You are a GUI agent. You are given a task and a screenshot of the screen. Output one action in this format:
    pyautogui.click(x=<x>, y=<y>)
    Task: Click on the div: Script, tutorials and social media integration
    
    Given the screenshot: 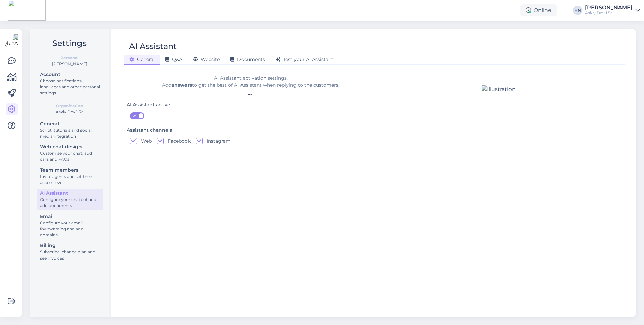 What is the action you would take?
    pyautogui.click(x=70, y=133)
    